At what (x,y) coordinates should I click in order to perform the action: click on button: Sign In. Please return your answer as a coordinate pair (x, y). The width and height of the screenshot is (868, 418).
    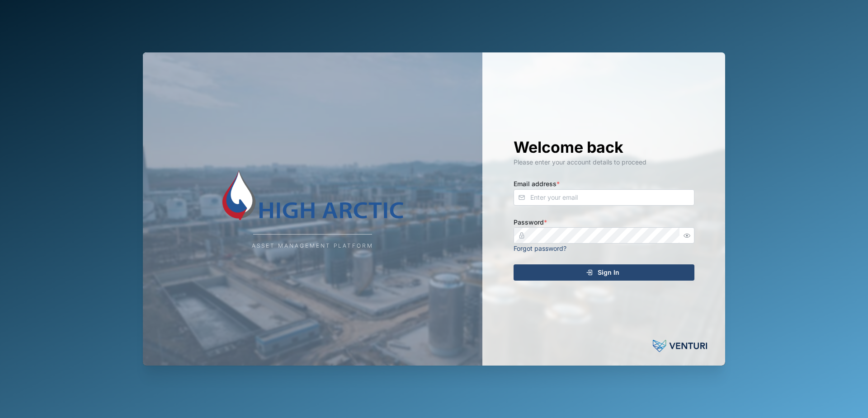
    Looking at the image, I should click on (604, 273).